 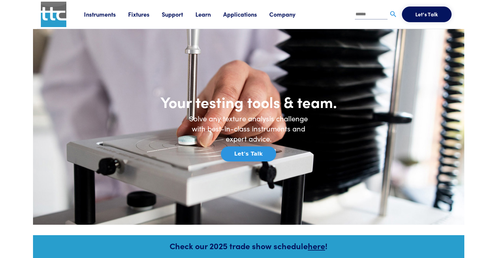 I want to click on h6: Solve any texture analysis challenge with best-in-class instruments and expert advice., so click(x=249, y=129).